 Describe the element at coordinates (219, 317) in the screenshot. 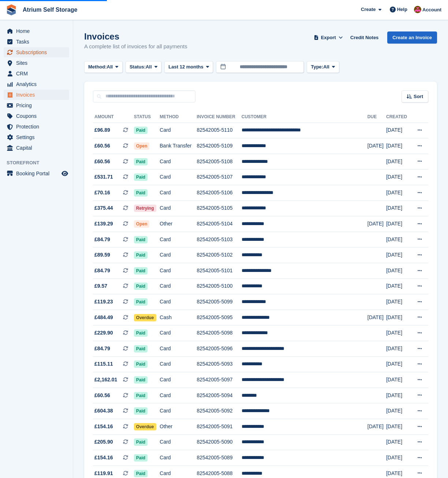

I see `td: 82542005-5095` at that location.